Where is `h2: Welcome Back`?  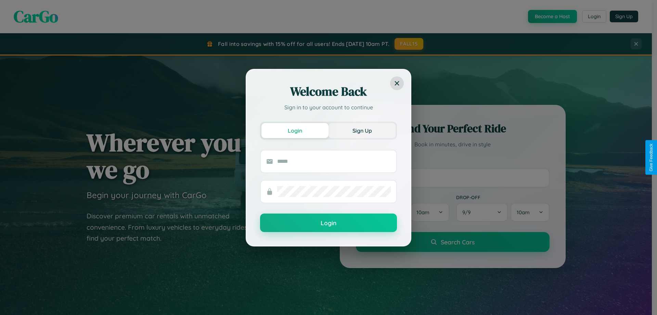
h2: Welcome Back is located at coordinates (329, 91).